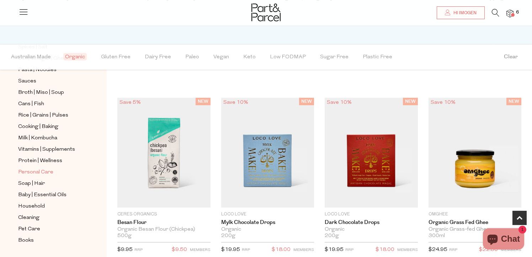 This screenshot has width=532, height=257. Describe the element at coordinates (268, 153) in the screenshot. I see `img: Mylk Chocolate Drops` at that location.